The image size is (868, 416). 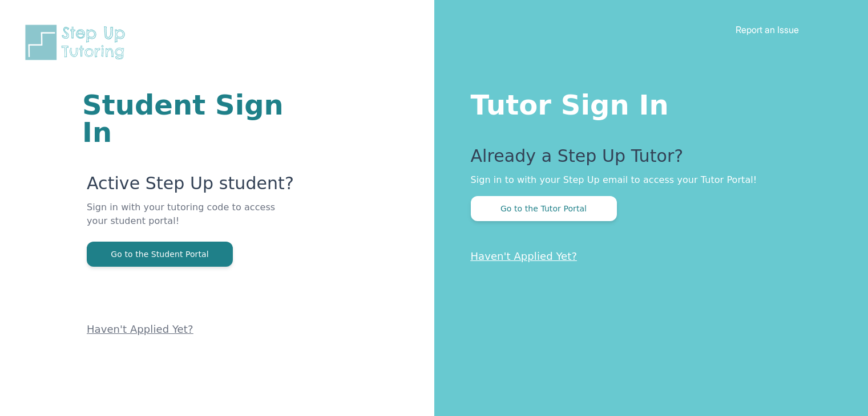 I want to click on p: Active Step Up student?, so click(x=191, y=187).